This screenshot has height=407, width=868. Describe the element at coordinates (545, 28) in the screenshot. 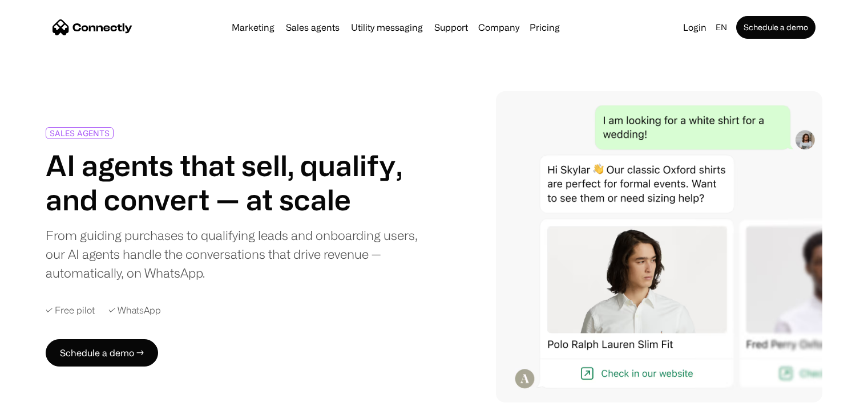

I see `a: Pricing` at that location.